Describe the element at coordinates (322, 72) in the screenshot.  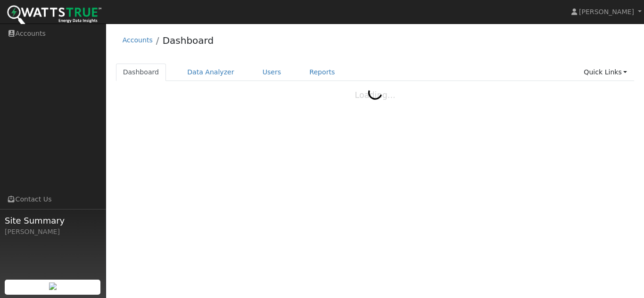
I see `a: Reports` at that location.